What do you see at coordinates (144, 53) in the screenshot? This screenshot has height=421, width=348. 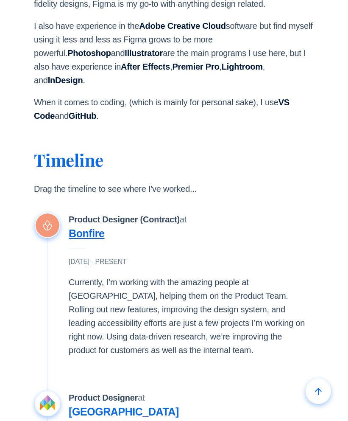 I see `strong: Illustrator` at bounding box center [144, 53].